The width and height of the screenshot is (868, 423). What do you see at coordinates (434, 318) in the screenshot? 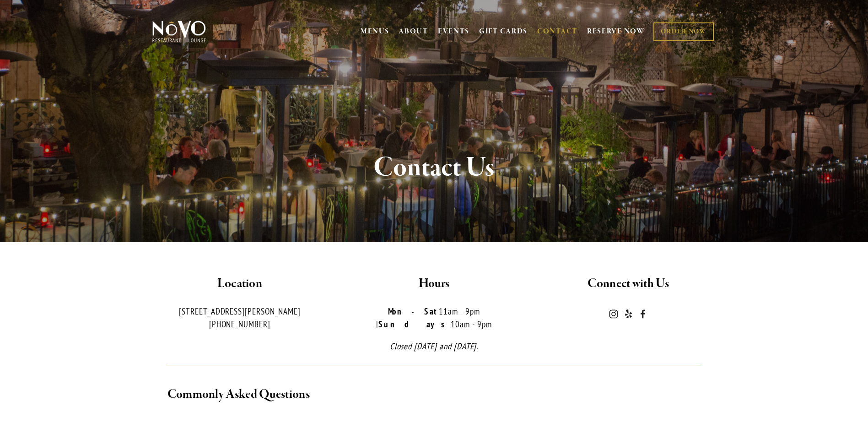
I see `p: 11am - 9pm | 10am - 9pm` at bounding box center [434, 318].